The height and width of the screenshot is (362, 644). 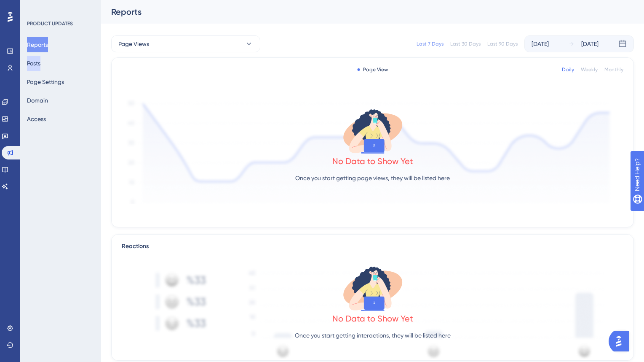 I want to click on button: Reports, so click(x=37, y=44).